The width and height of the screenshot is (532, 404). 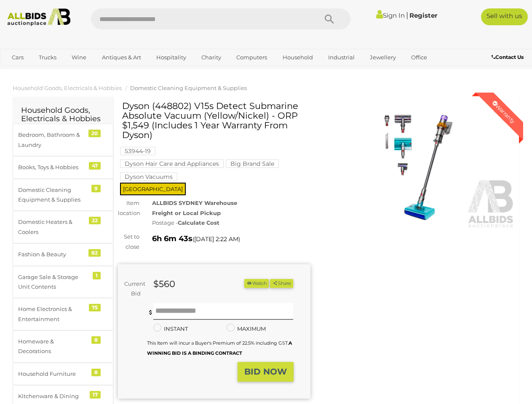 What do you see at coordinates (53, 396) in the screenshot?
I see `div: Kitchenware & Dining` at bounding box center [53, 396].